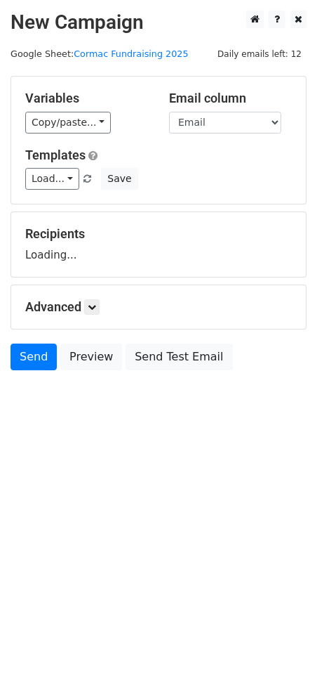 The height and width of the screenshot is (690, 317). What do you see at coordinates (159, 22) in the screenshot?
I see `h2: New Campaign` at bounding box center [159, 22].